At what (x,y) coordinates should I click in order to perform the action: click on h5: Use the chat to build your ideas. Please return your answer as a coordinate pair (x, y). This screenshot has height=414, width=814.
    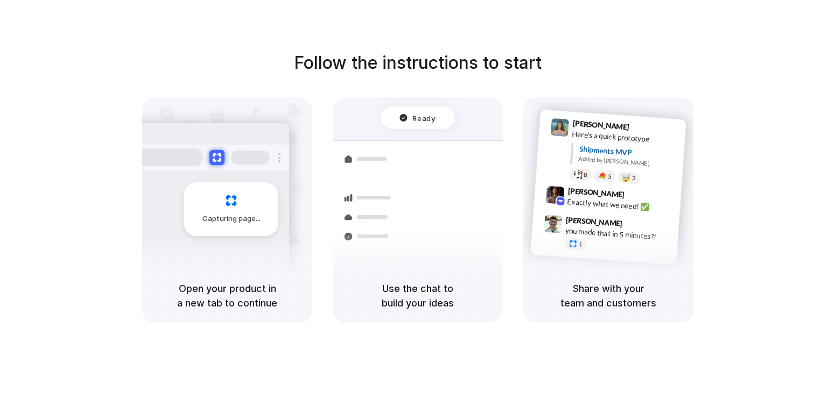
    Looking at the image, I should click on (418, 296).